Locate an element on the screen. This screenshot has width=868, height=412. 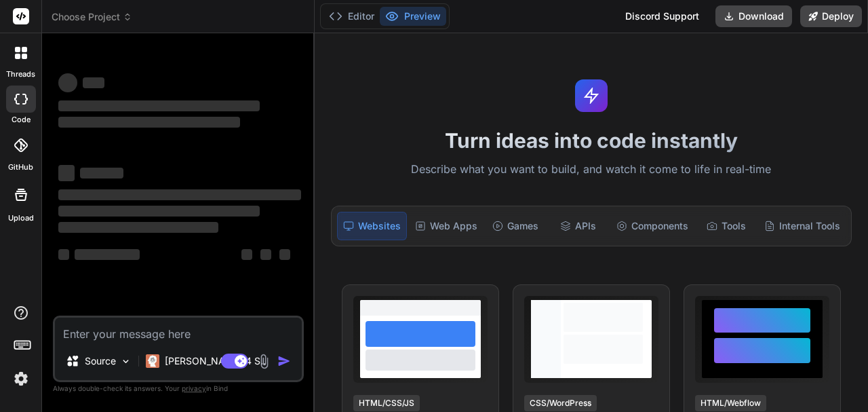
div: Components is located at coordinates (652, 226).